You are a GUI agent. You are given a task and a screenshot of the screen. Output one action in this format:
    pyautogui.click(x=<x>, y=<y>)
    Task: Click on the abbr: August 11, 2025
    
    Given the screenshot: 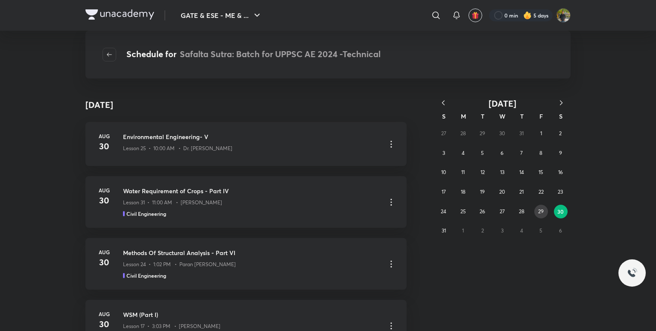 What is the action you would take?
    pyautogui.click(x=463, y=172)
    